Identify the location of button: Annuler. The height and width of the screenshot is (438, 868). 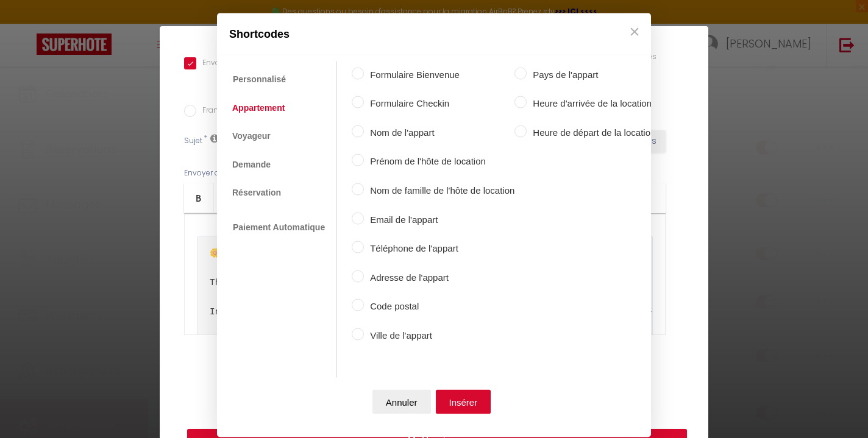
(402, 403).